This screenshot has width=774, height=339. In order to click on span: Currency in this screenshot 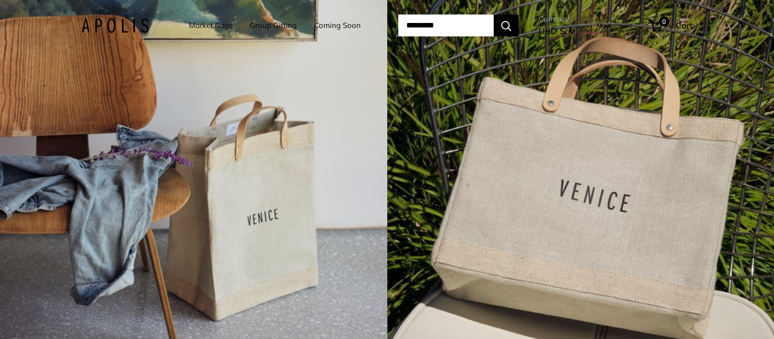, I will do `click(556, 19)`.